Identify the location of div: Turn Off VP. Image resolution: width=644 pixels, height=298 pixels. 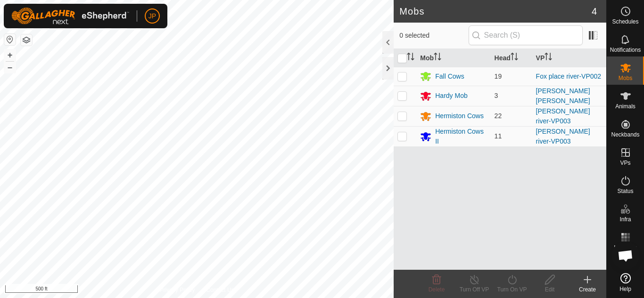
(474, 289).